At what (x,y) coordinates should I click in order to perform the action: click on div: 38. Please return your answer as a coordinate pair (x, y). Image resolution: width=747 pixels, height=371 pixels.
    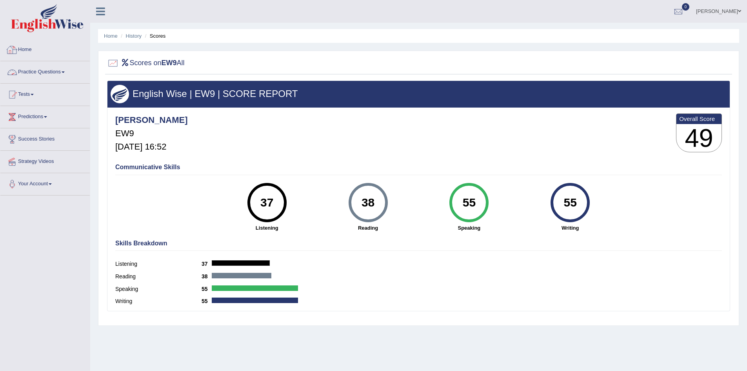
    Looking at the image, I should click on (368, 202).